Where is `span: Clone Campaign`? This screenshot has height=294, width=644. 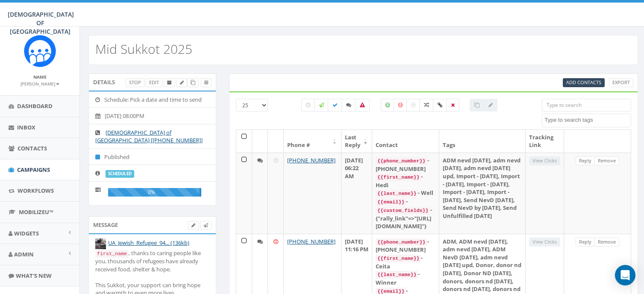 span: Clone Campaign is located at coordinates (193, 82).